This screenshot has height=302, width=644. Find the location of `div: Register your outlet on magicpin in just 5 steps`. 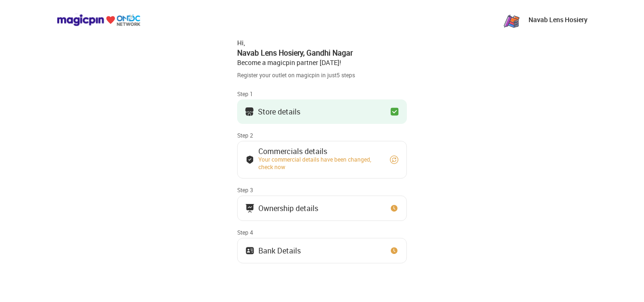

div: Register your outlet on magicpin in just 5 steps is located at coordinates (322, 75).